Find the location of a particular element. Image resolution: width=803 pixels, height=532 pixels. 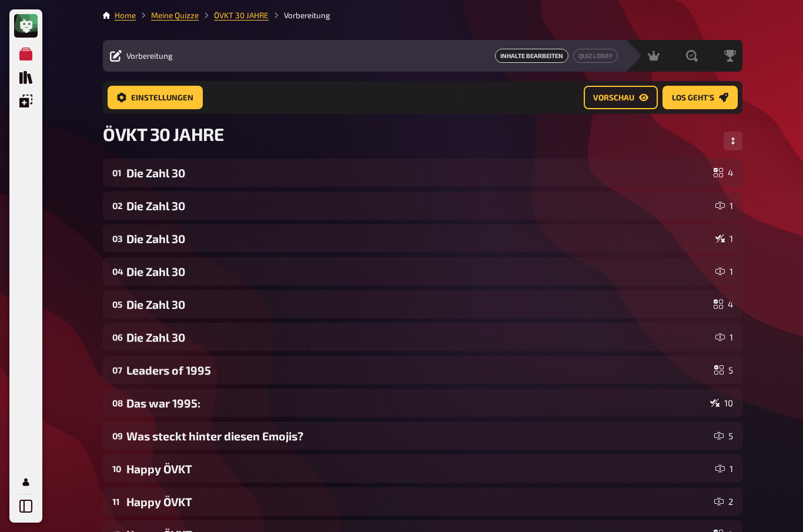

div: 2 is located at coordinates (723, 502).